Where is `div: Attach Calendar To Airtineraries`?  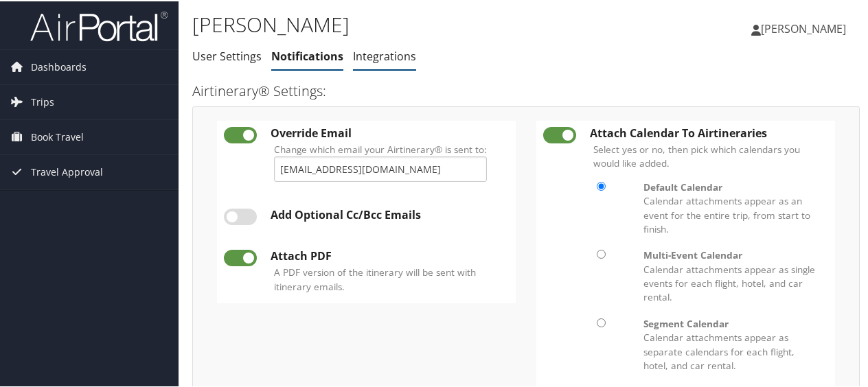 div: Attach Calendar To Airtineraries is located at coordinates (708, 132).